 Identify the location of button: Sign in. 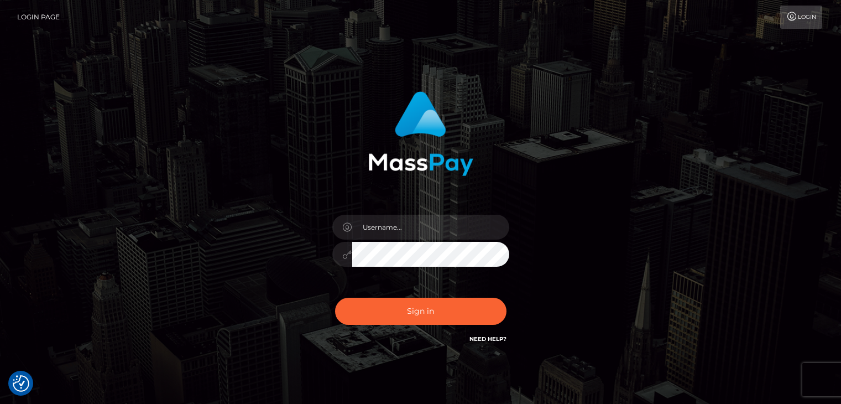
(421, 311).